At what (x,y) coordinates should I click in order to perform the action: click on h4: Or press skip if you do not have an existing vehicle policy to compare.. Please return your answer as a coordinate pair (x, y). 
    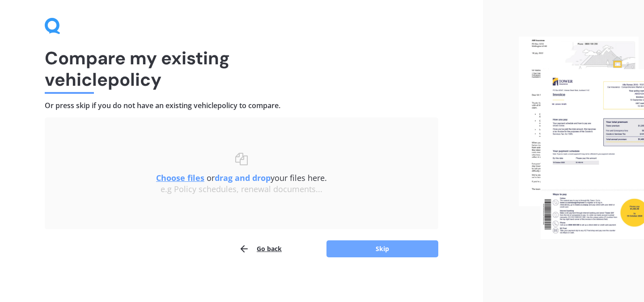
    Looking at the image, I should click on (241, 106).